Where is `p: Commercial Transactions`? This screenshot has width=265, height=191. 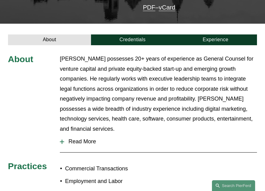 p: Commercial Transactions is located at coordinates (99, 169).